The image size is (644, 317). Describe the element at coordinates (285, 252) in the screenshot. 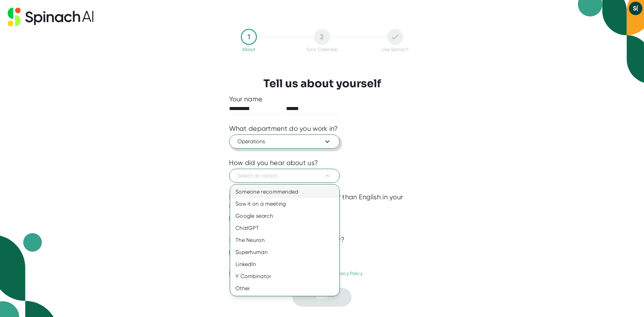

I see `div: Superhuman` at that location.